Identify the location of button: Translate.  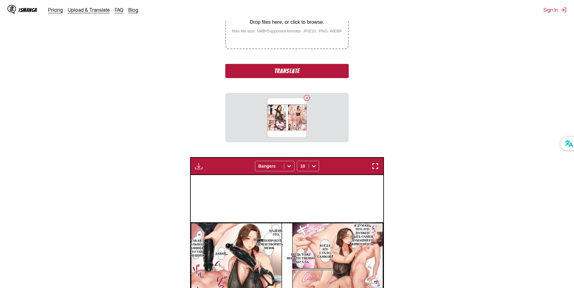
(287, 71).